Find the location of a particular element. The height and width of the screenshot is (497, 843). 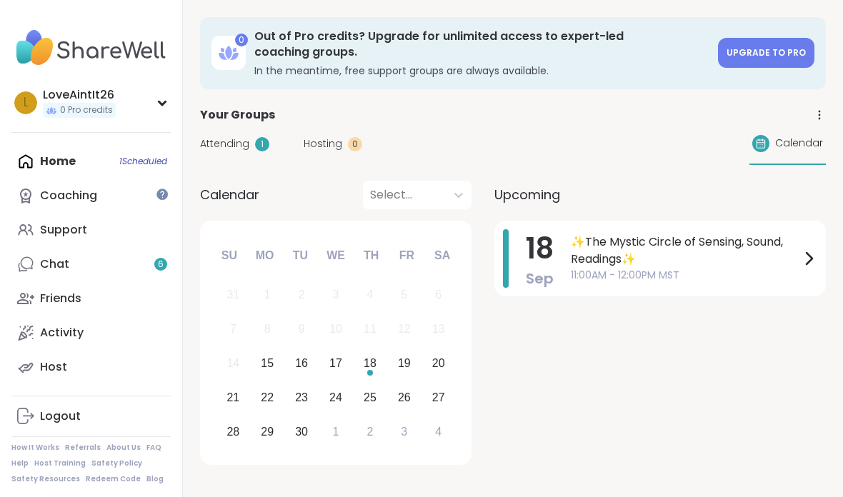

h3: Out of Pro credits? Upgrade for unlimited access to expert-led coaching groups. is located at coordinates (481, 44).